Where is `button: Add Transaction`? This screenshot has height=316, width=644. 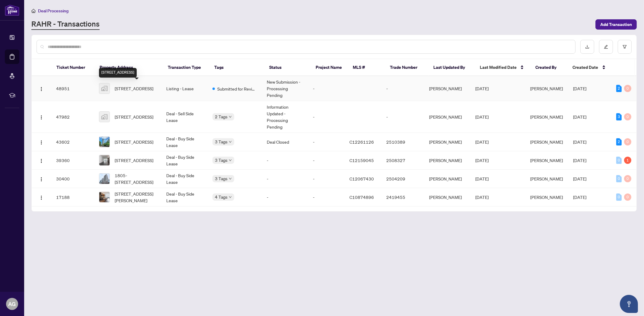 button: Add Transaction is located at coordinates (616, 24).